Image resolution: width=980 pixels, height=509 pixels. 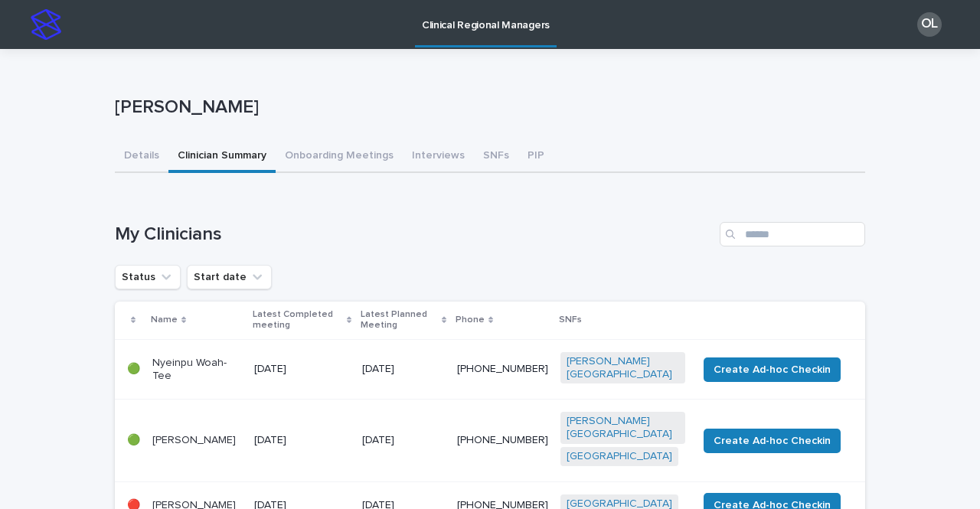 What do you see at coordinates (792, 234) in the screenshot?
I see `input: Search` at bounding box center [792, 234].